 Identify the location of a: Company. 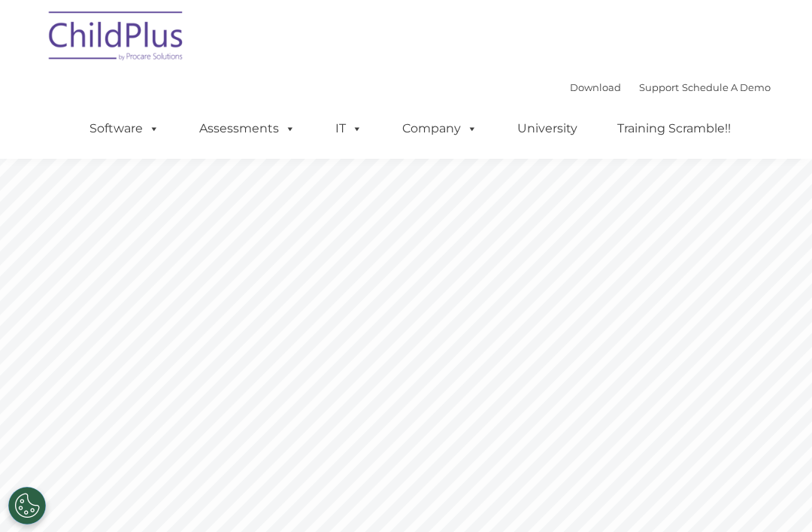
(440, 128).